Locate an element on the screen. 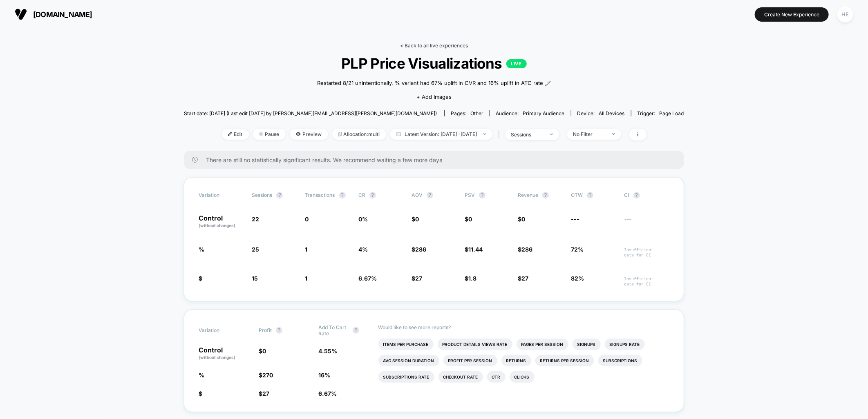 The height and width of the screenshot is (419, 868). span: Page Load is located at coordinates (672, 113).